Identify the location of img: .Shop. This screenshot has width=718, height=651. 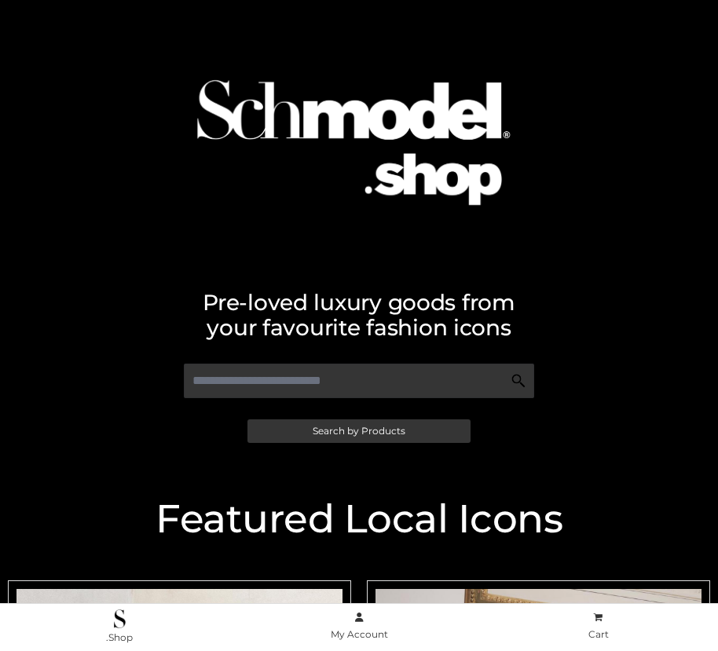
(119, 619).